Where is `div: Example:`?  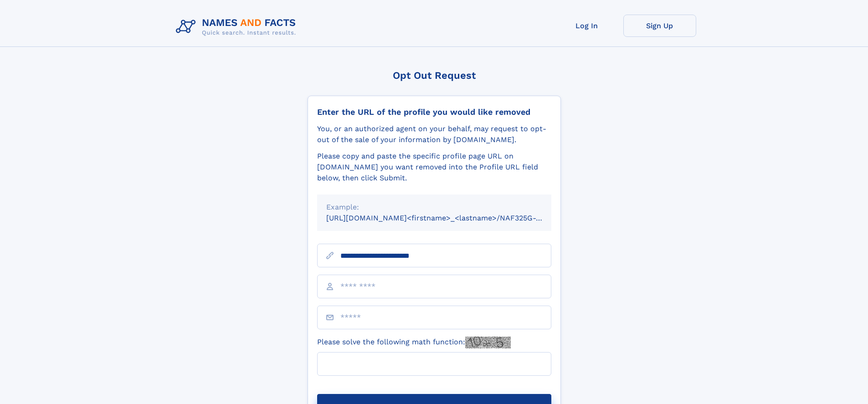
div: Example: is located at coordinates (434, 207).